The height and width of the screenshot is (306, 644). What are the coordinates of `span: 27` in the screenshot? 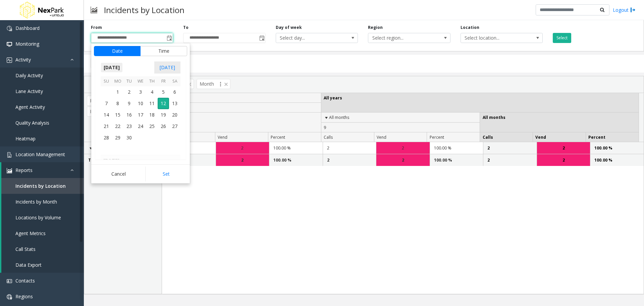 It's located at (175, 126).